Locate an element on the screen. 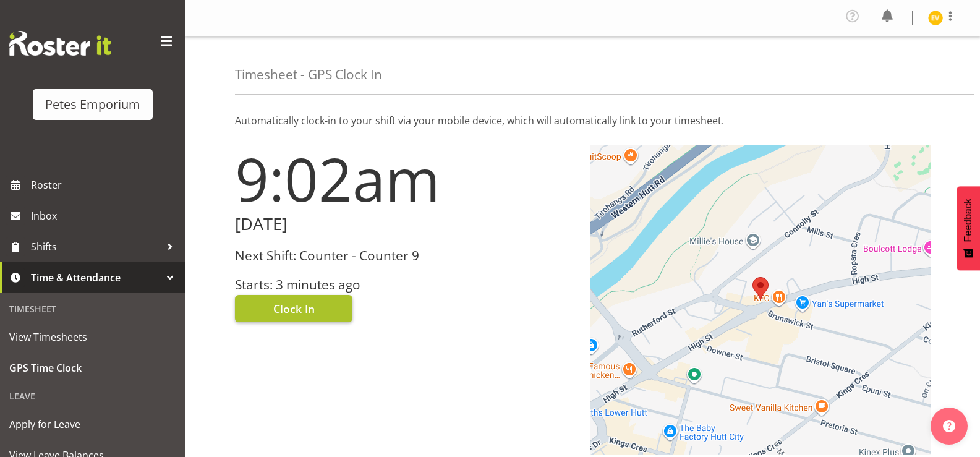  h1: 9:02am is located at coordinates (405, 179).